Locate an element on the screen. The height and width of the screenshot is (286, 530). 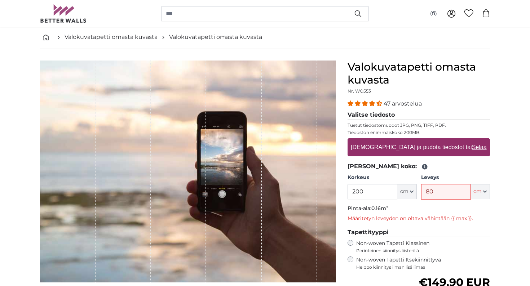
p: Pinta-ala: is located at coordinates (419, 209).